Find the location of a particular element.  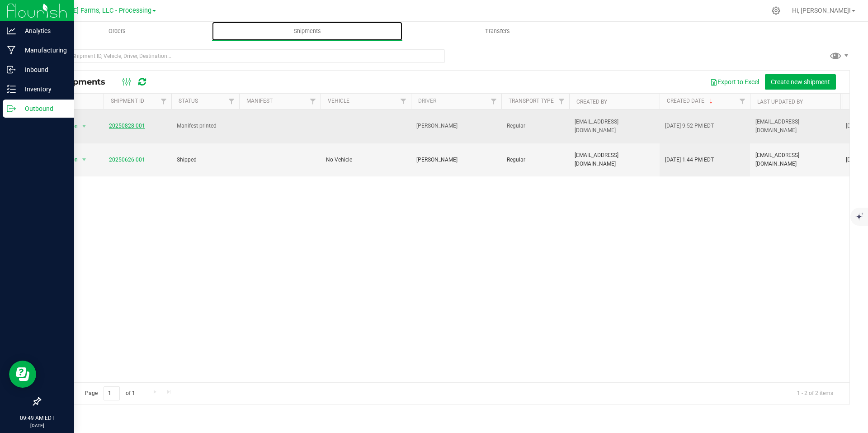

button: Create new shipment is located at coordinates (800, 82).